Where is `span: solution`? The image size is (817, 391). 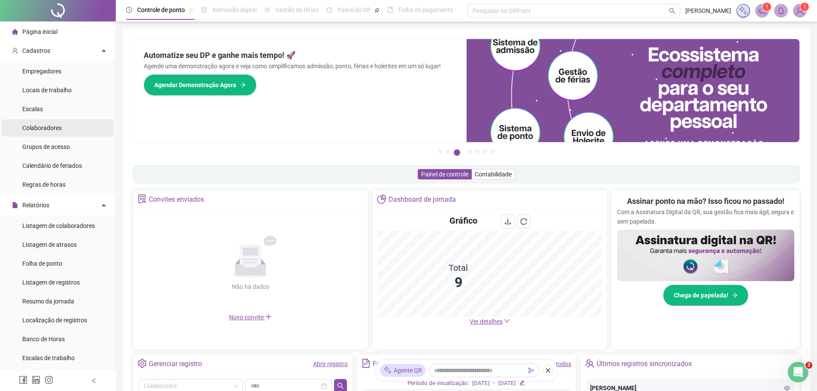 span: solution is located at coordinates (142, 198).